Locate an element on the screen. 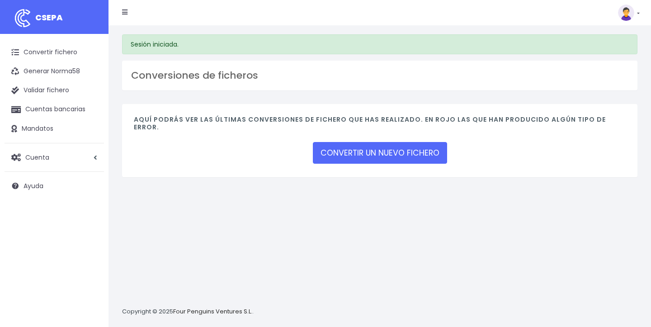  a: Cuenta is located at coordinates (54, 157).